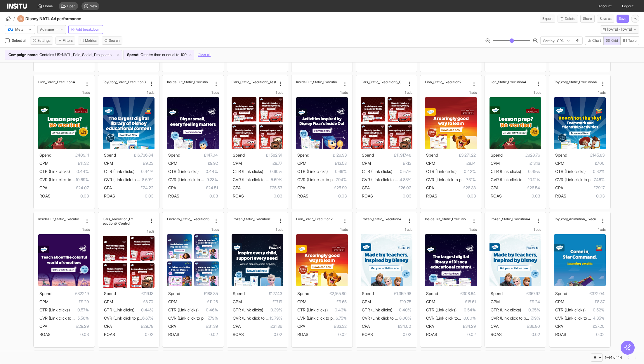  I want to click on span: 0.43%, so click(337, 310).